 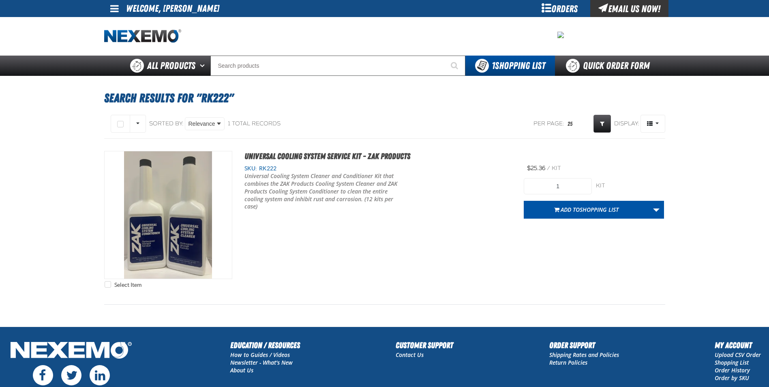 What do you see at coordinates (71, 351) in the screenshot?
I see `img: Nexemo Logo` at bounding box center [71, 351].